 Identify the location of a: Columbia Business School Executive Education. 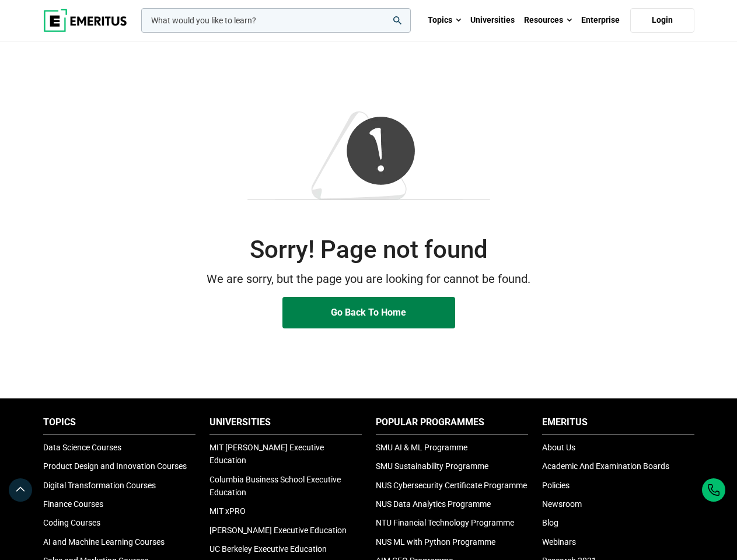
(275, 485).